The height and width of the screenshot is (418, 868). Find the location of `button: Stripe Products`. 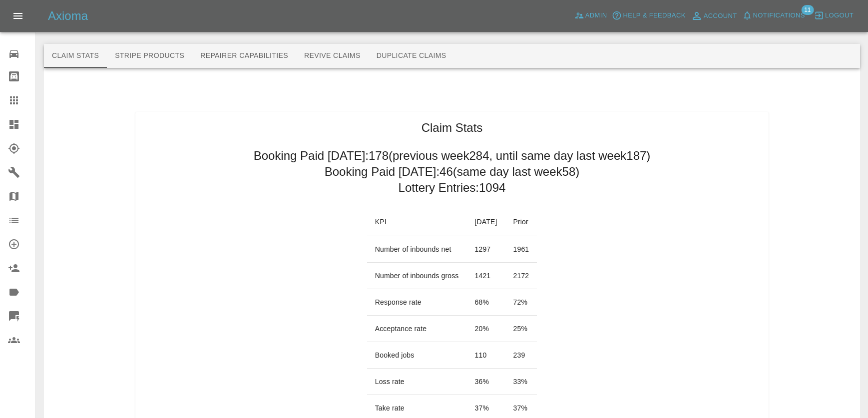

button: Stripe Products is located at coordinates (150, 56).